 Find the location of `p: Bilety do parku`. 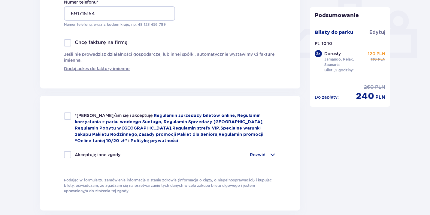

p: Bilety do parku is located at coordinates (334, 32).